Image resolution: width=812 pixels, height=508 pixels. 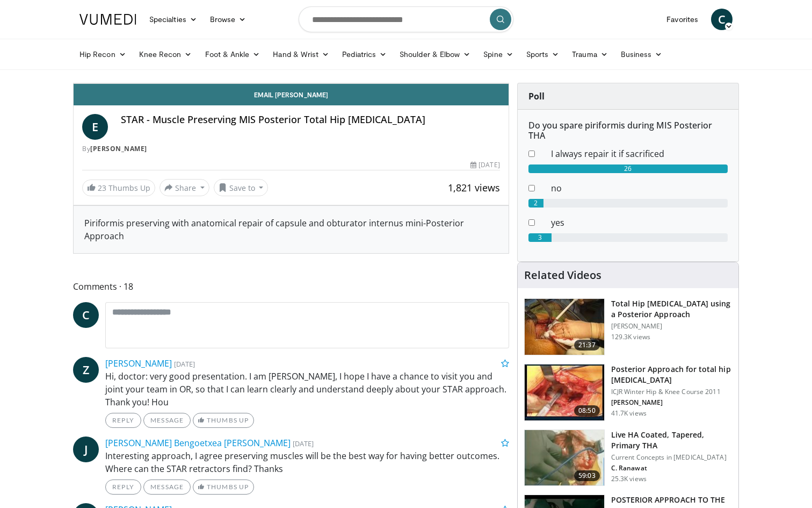 What do you see at coordinates (629, 413) in the screenshot?
I see `p: 41.7K views` at bounding box center [629, 413].